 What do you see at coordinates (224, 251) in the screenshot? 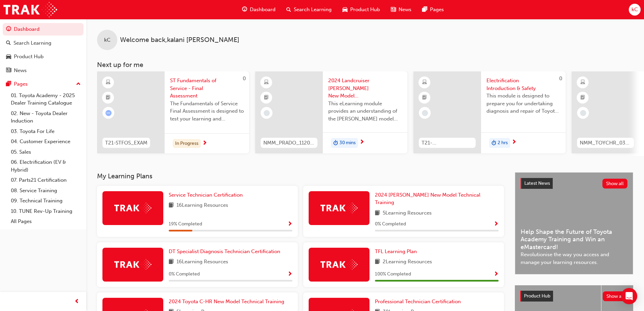
I see `span: DT Specialist Diagnosis Technician Certification` at bounding box center [224, 251].